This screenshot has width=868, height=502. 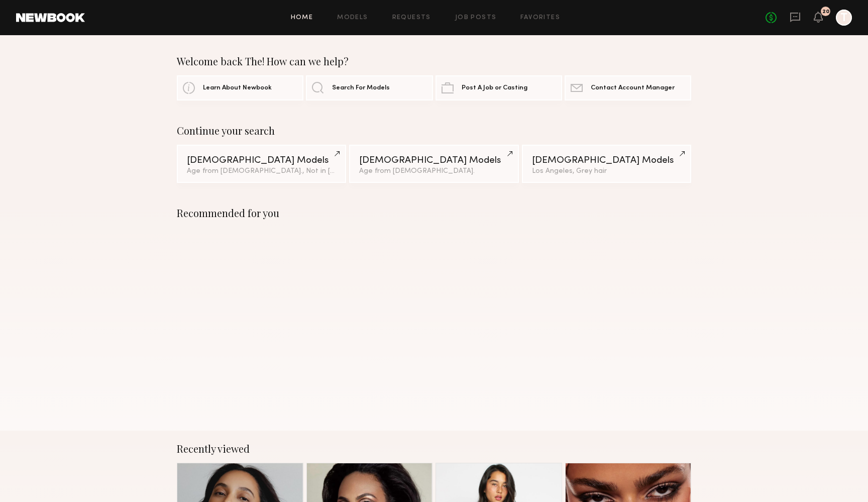 What do you see at coordinates (369, 88) in the screenshot?
I see `a: Search For Models` at bounding box center [369, 88].